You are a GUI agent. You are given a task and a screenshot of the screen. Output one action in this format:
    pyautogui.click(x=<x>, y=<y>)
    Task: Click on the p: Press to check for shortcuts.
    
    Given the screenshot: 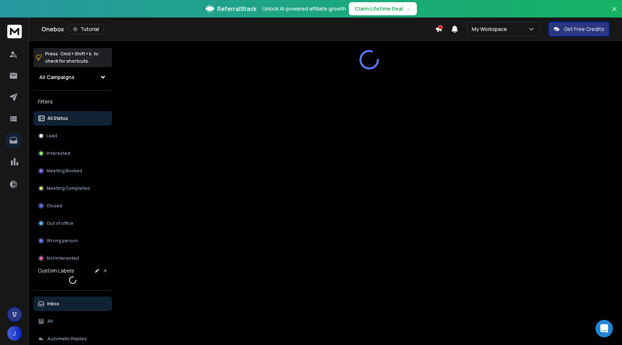 What is the action you would take?
    pyautogui.click(x=72, y=58)
    